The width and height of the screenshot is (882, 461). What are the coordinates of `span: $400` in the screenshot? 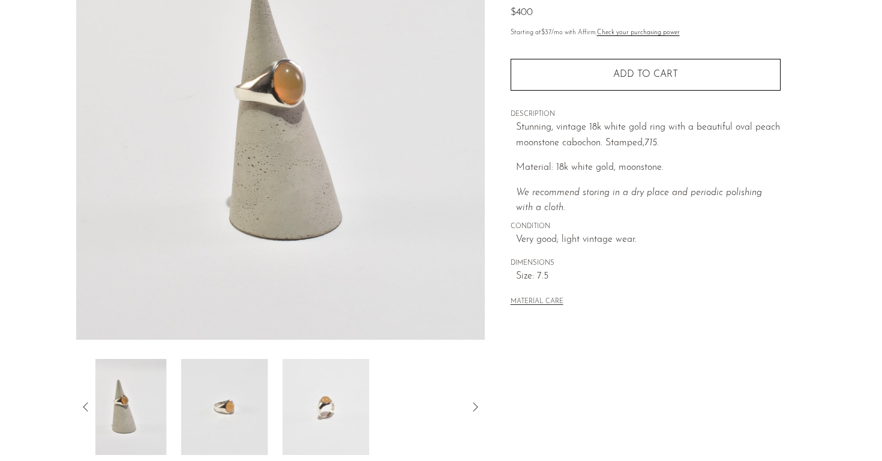 It's located at (522, 13).